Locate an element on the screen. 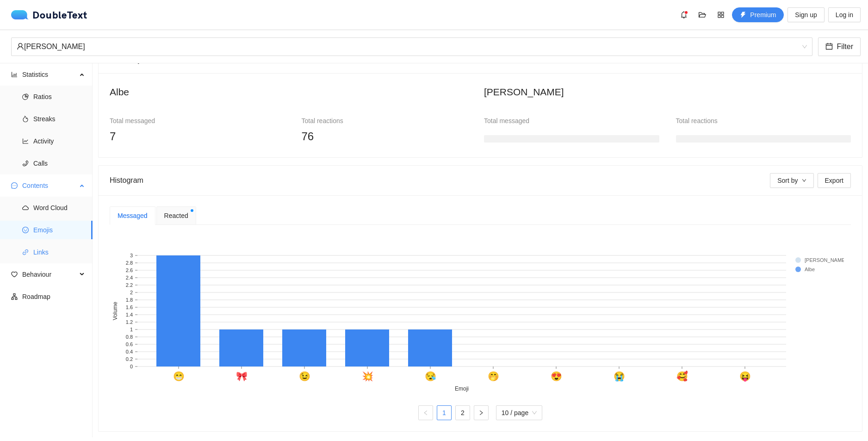 The image size is (868, 441). span: 7 is located at coordinates (112, 136).